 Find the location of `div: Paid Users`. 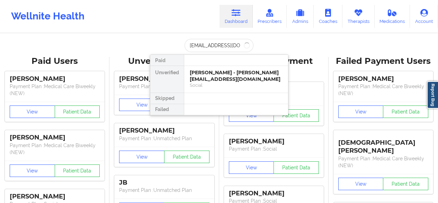

div: Paid Users is located at coordinates (55, 61).